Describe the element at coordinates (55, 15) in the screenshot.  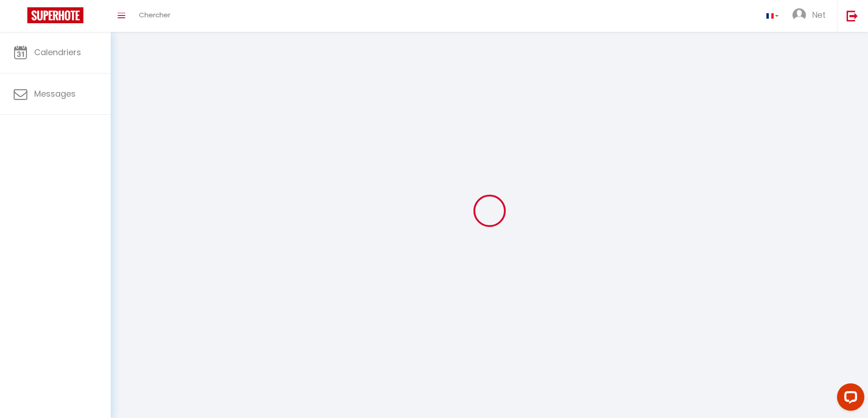
I see `img: Super Booking` at that location.